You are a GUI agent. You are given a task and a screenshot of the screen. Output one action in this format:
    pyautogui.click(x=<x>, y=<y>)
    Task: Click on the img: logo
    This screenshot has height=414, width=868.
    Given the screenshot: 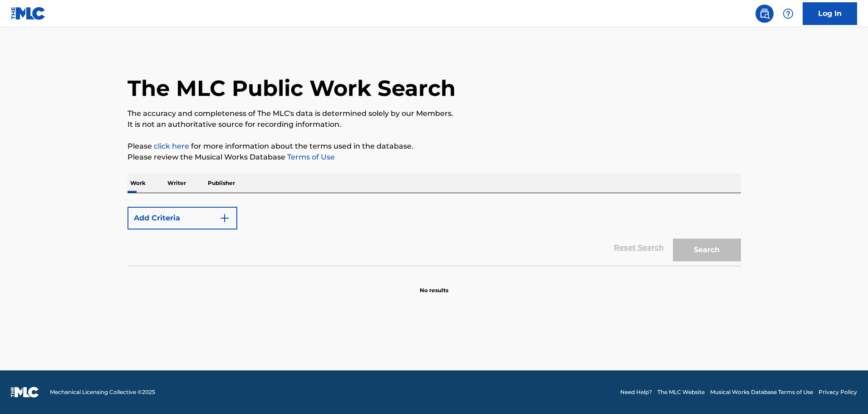 What is the action you would take?
    pyautogui.click(x=25, y=392)
    